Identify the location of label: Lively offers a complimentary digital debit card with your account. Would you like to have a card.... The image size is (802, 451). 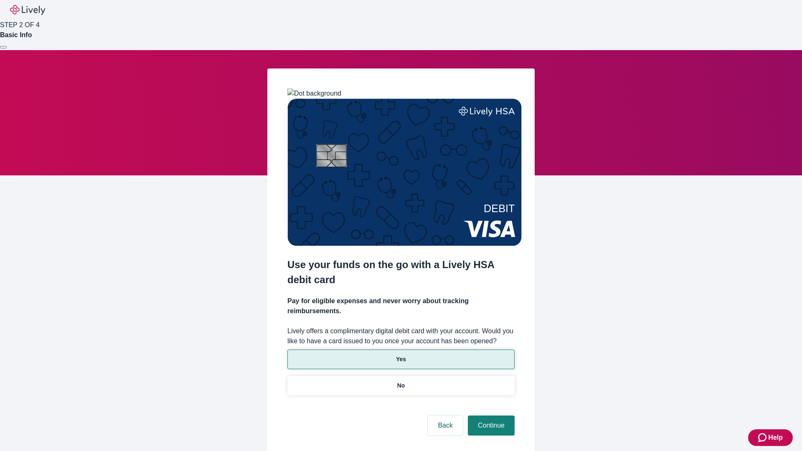
(401, 336).